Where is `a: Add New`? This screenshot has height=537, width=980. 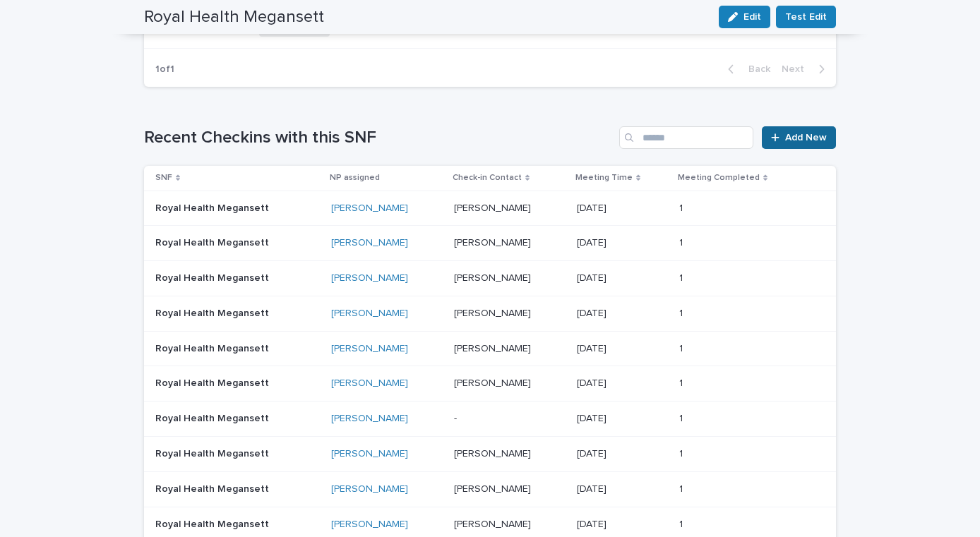
a: Add New is located at coordinates (798, 138).